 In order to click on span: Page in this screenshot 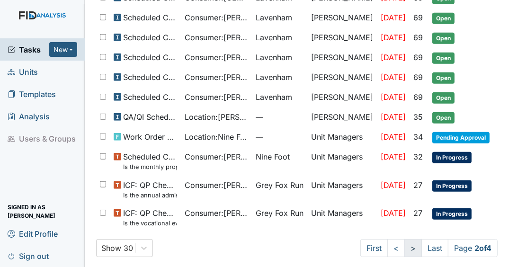, I will do `click(473, 248)`.